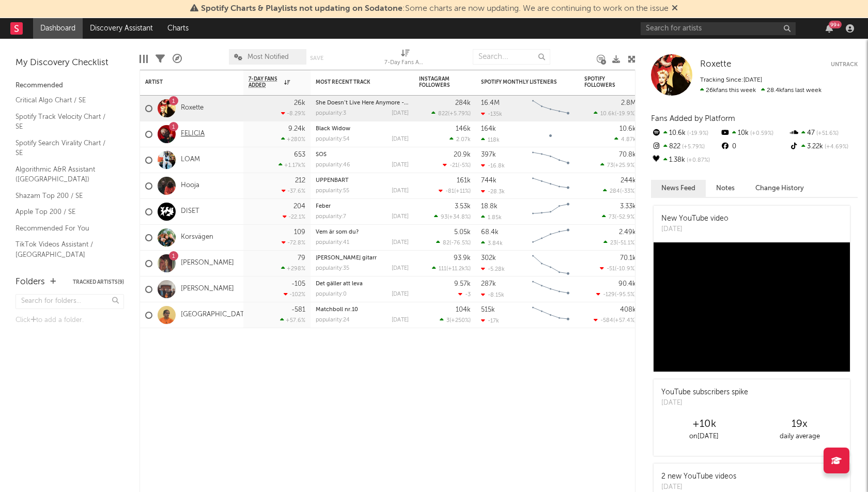  Describe the element at coordinates (761, 91) in the screenshot. I see `span: 28.4k fans last week` at that location.